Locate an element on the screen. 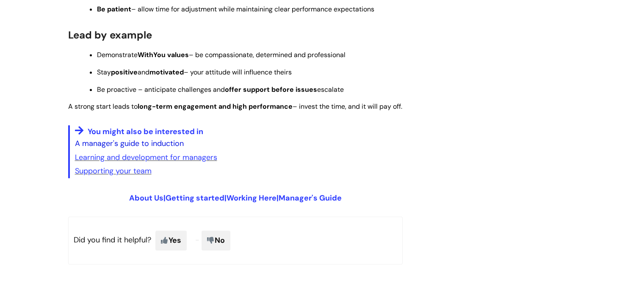  strong: offer support before issues is located at coordinates (271, 90).